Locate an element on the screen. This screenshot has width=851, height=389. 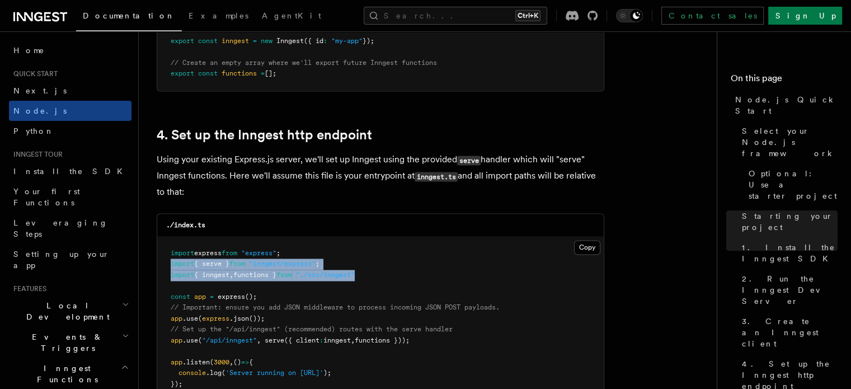
button: Copy is located at coordinates (587, 247).